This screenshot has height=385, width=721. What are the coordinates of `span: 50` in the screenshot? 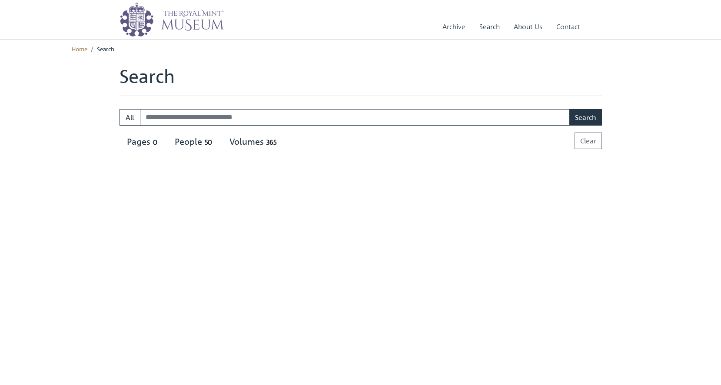 It's located at (208, 142).